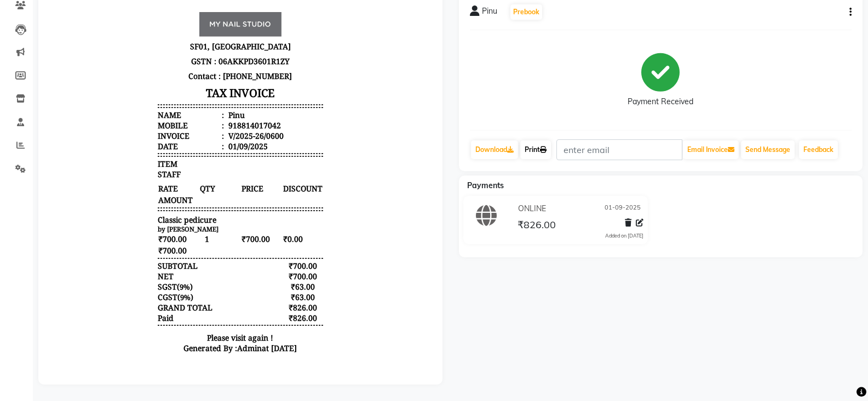  I want to click on span: DISCOUNT, so click(254, 185).